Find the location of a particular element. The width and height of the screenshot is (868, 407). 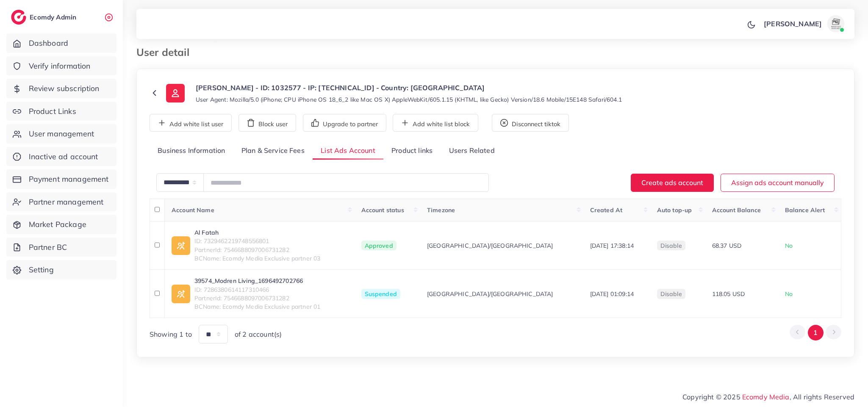

span: Account status is located at coordinates (383, 210).